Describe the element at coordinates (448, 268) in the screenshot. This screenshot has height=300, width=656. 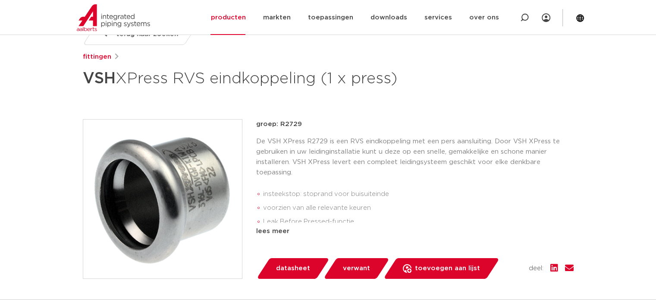
I see `span: toevoegen aan lijst` at that location.